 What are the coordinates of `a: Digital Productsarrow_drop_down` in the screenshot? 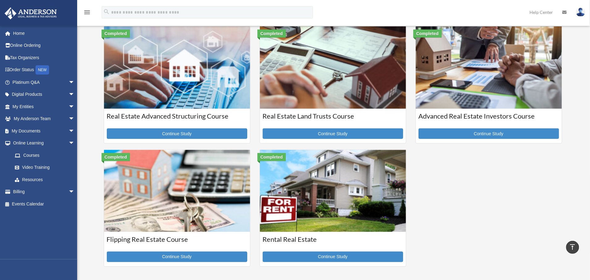 It's located at (44, 95).